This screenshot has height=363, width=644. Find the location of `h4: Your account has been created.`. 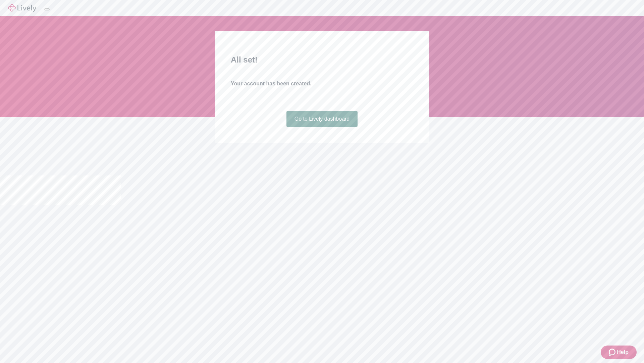

h4: Your account has been created. is located at coordinates (322, 84).